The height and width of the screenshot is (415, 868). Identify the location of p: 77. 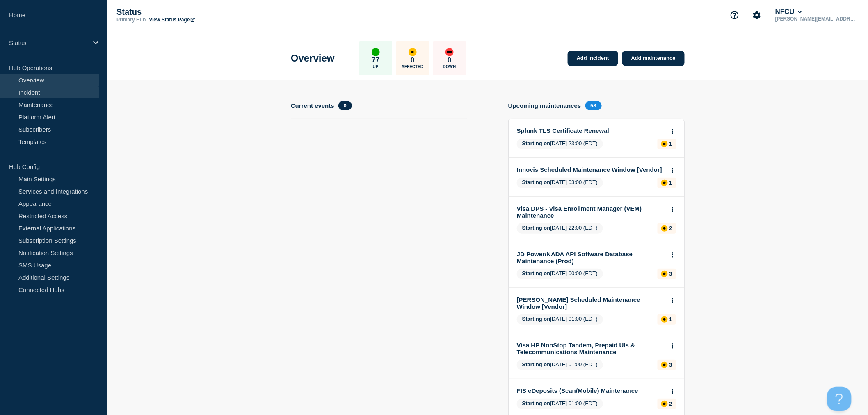
(375, 60).